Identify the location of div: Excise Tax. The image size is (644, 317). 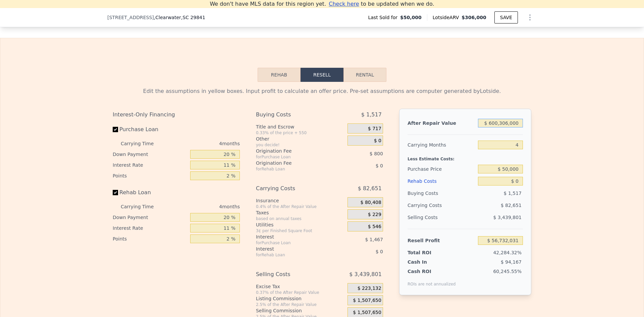
(300, 287).